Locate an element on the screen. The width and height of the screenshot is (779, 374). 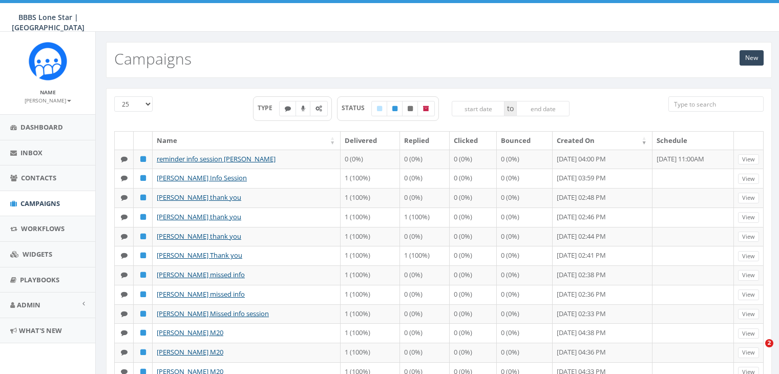
small: Name is located at coordinates (48, 92).